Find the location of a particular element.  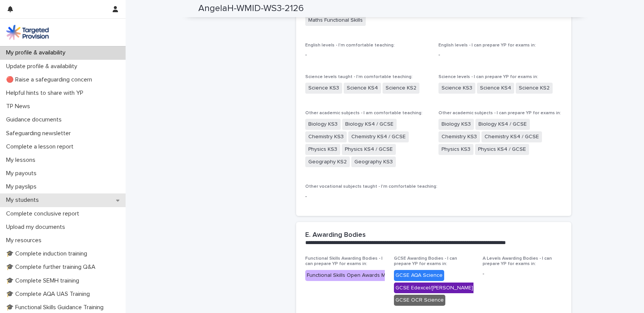

p: Complete a lesson report is located at coordinates (41, 147).